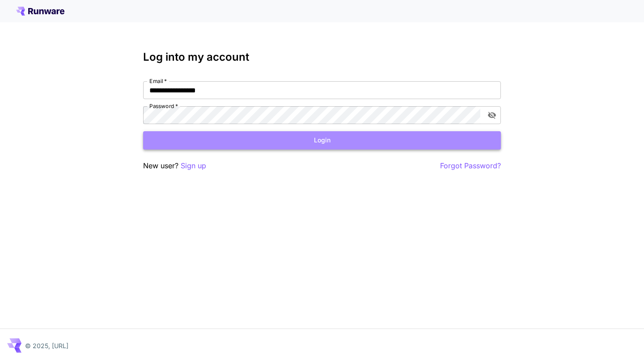  What do you see at coordinates (175, 166) in the screenshot?
I see `p: New user?` at bounding box center [175, 166].